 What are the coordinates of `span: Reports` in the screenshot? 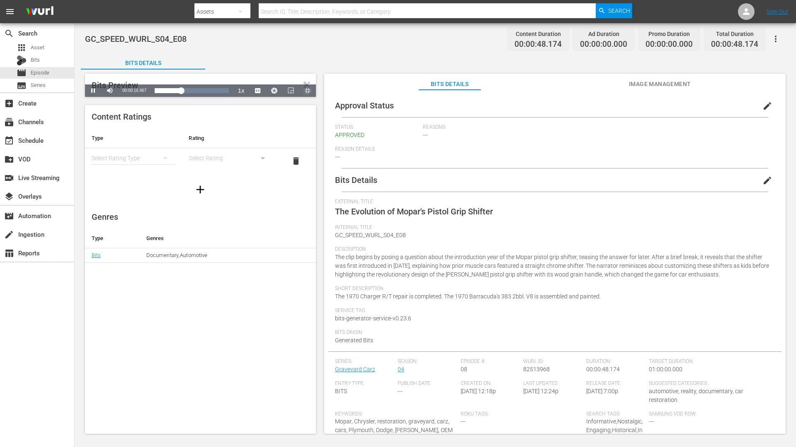 It's located at (9, 254).